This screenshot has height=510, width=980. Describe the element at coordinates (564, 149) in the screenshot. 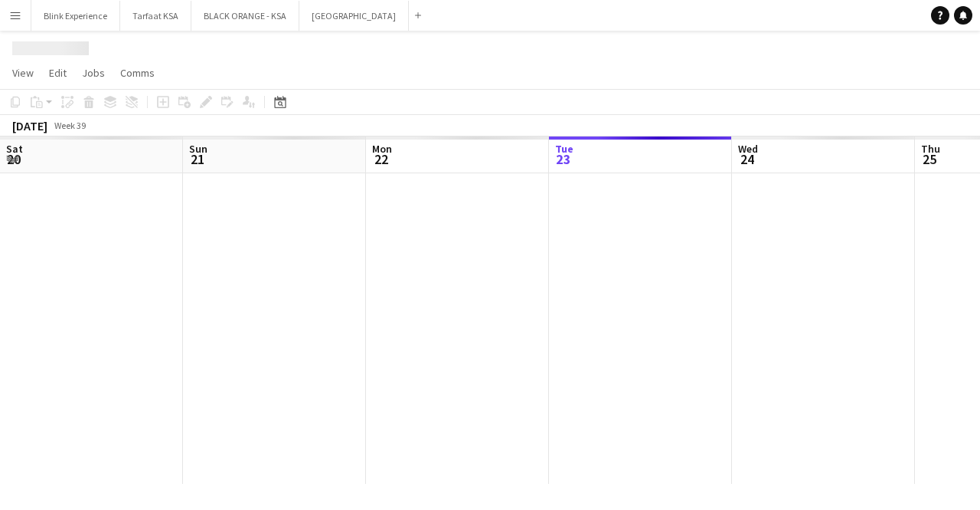

I see `span: Tue` at that location.